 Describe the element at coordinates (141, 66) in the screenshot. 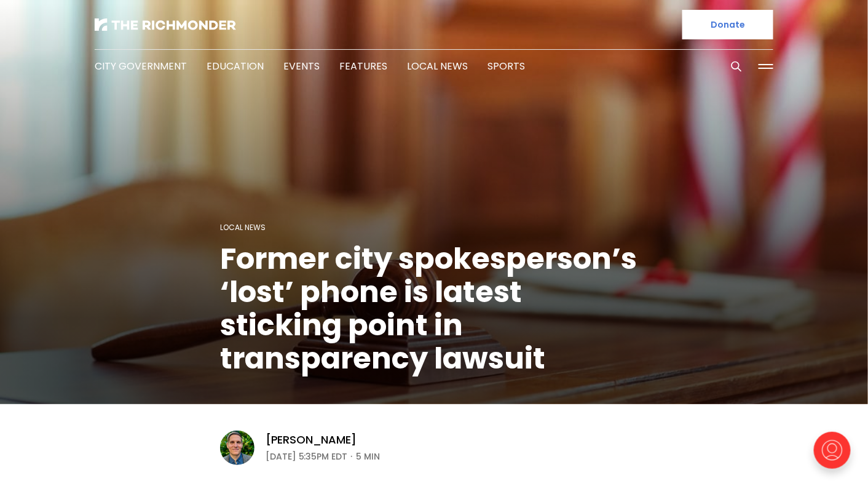

I see `a: City Government` at that location.